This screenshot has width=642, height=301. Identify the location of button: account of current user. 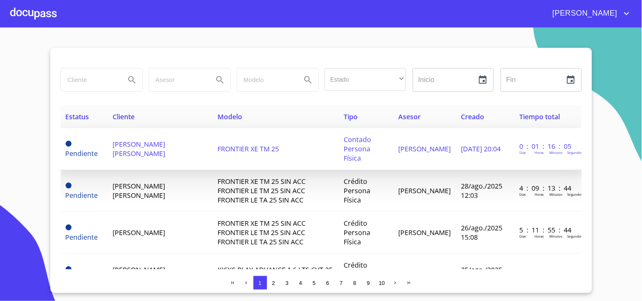
(589, 14).